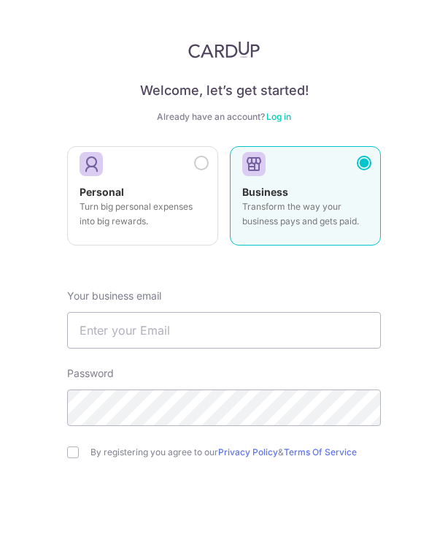 This screenshot has height=551, width=448. Describe the element at coordinates (265, 191) in the screenshot. I see `strong: Business` at that location.